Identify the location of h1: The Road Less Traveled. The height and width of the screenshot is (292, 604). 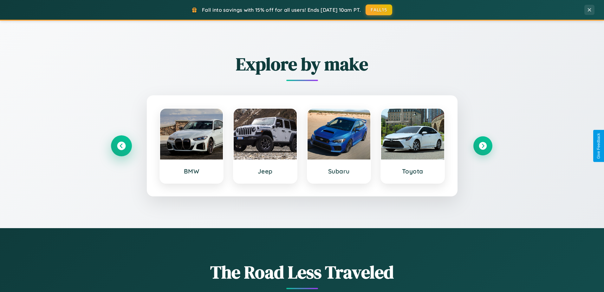
(302, 272).